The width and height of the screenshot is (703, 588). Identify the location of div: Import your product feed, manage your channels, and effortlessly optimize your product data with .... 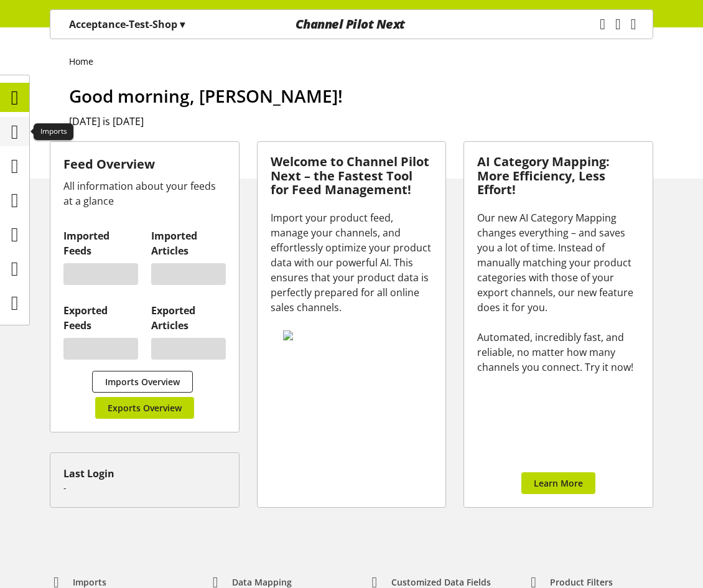
(352, 263).